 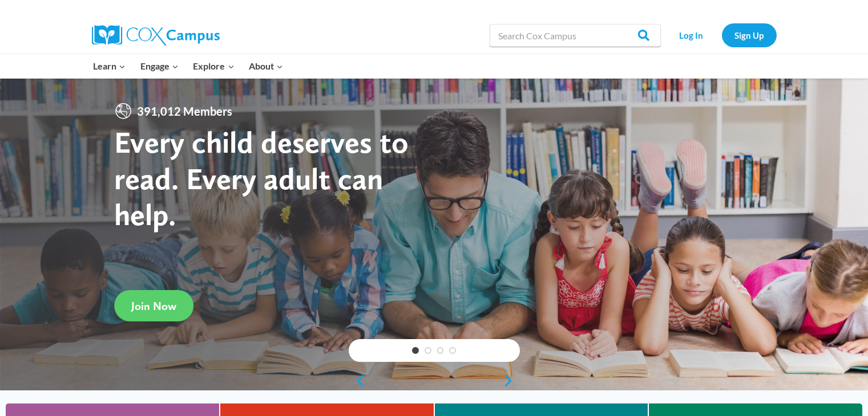 I want to click on div: content slider buttons, so click(x=434, y=381).